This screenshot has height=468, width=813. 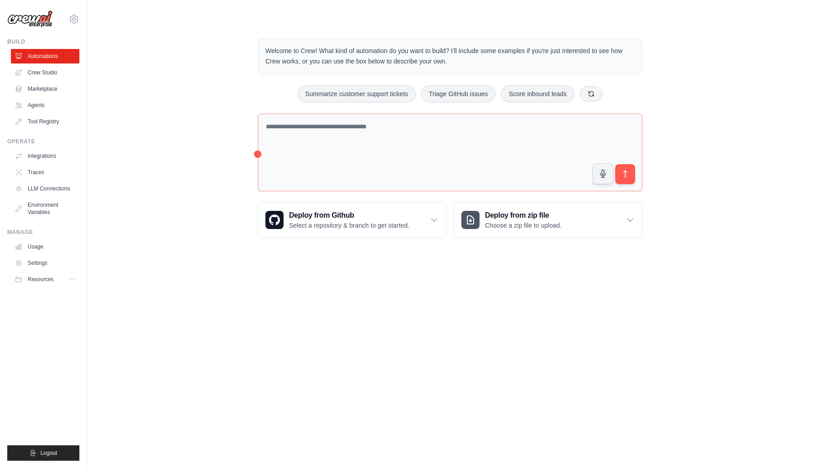 I want to click on div: Manage, so click(x=43, y=232).